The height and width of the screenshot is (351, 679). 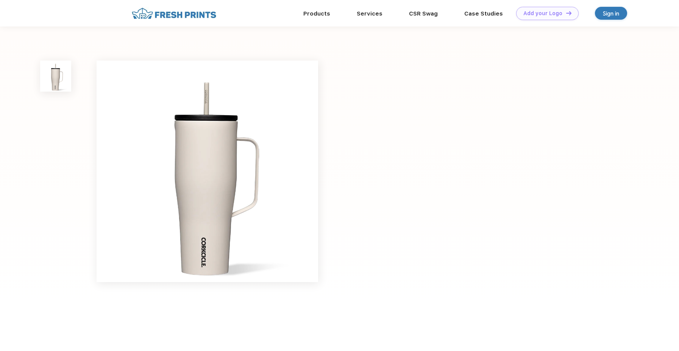 What do you see at coordinates (610, 13) in the screenshot?
I see `div: Sign in` at bounding box center [610, 13].